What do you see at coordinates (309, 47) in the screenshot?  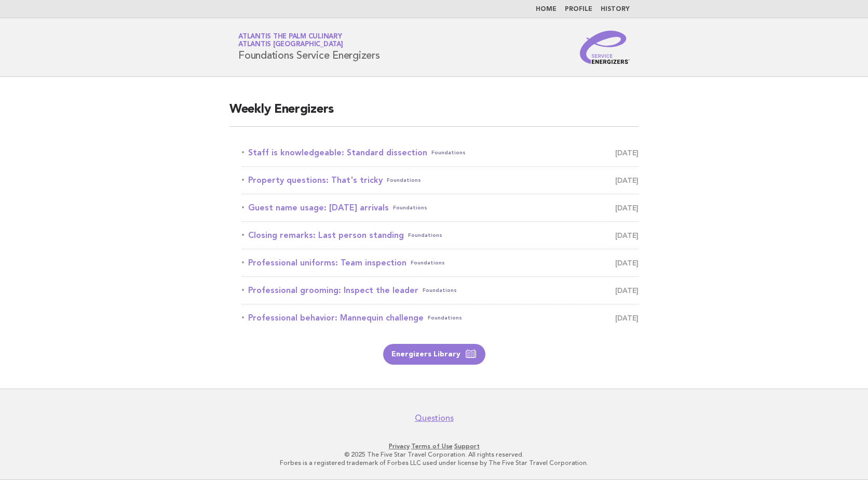 I see `h1: Foundations Service Energizers` at bounding box center [309, 47].